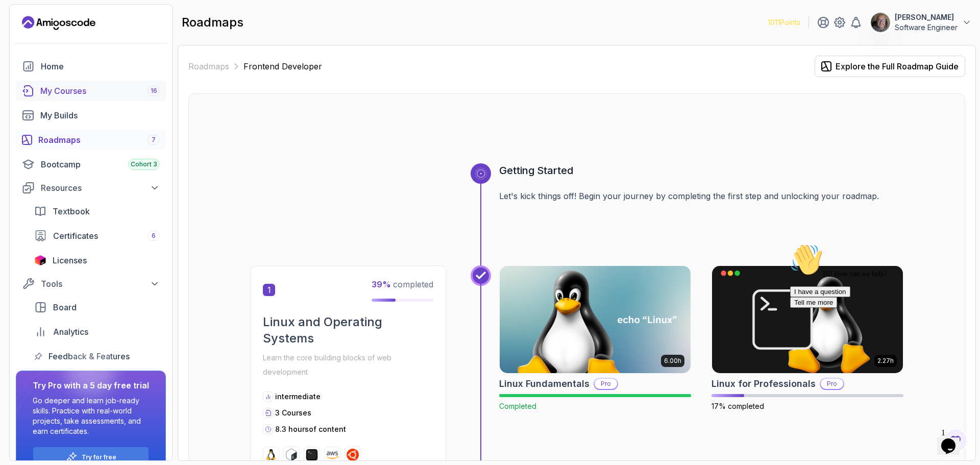 Image resolution: width=980 pixels, height=465 pixels. Describe the element at coordinates (154, 140) in the screenshot. I see `span: 7` at that location.